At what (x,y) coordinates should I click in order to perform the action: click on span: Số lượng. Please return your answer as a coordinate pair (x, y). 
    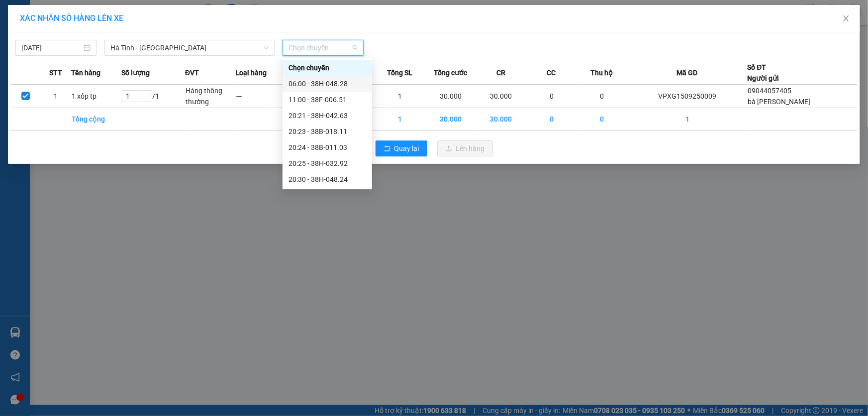
    Looking at the image, I should click on (135, 73).